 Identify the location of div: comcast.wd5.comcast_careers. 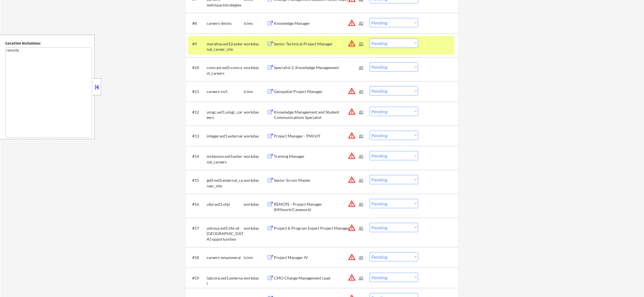
(225, 70).